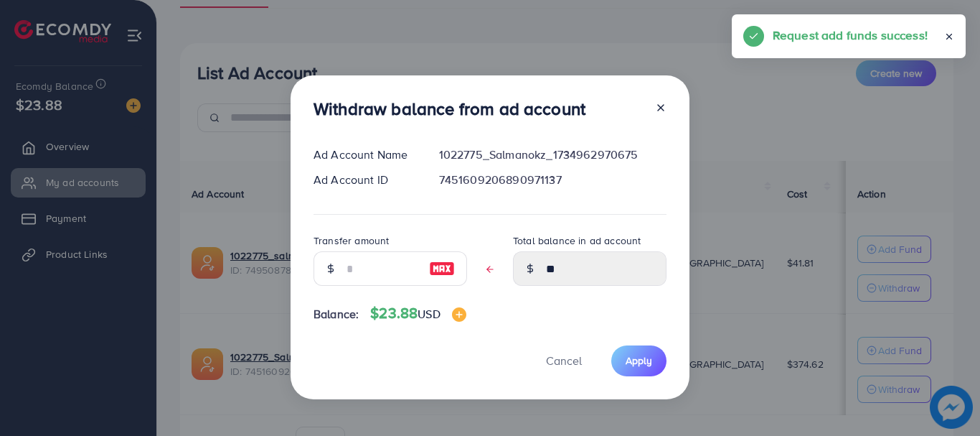  I want to click on span: Cancel, so click(564, 360).